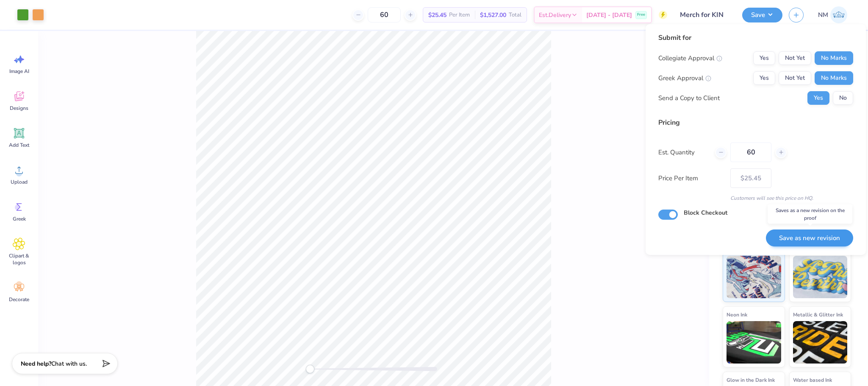 This screenshot has width=868, height=386. Describe the element at coordinates (689, 98) in the screenshot. I see `div: Send a Copy to Client` at that location.